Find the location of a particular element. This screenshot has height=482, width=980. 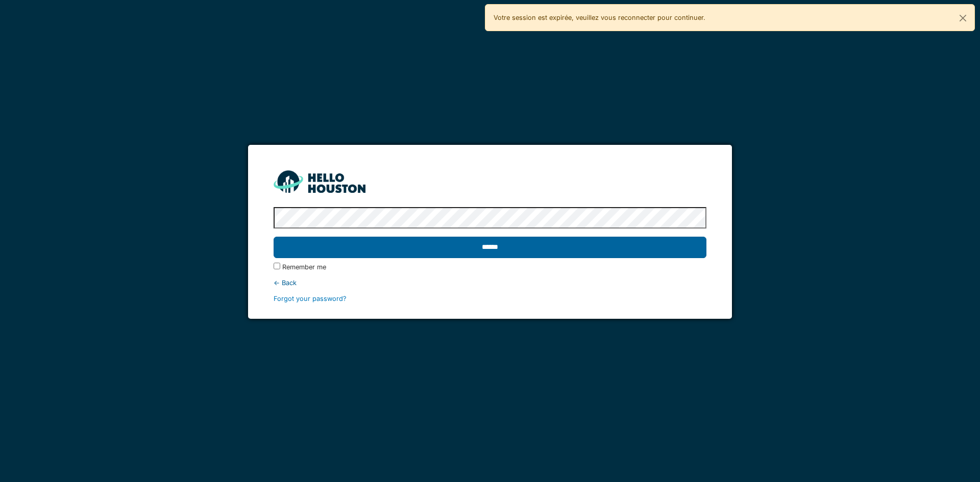

label: Remember me is located at coordinates (304, 267).